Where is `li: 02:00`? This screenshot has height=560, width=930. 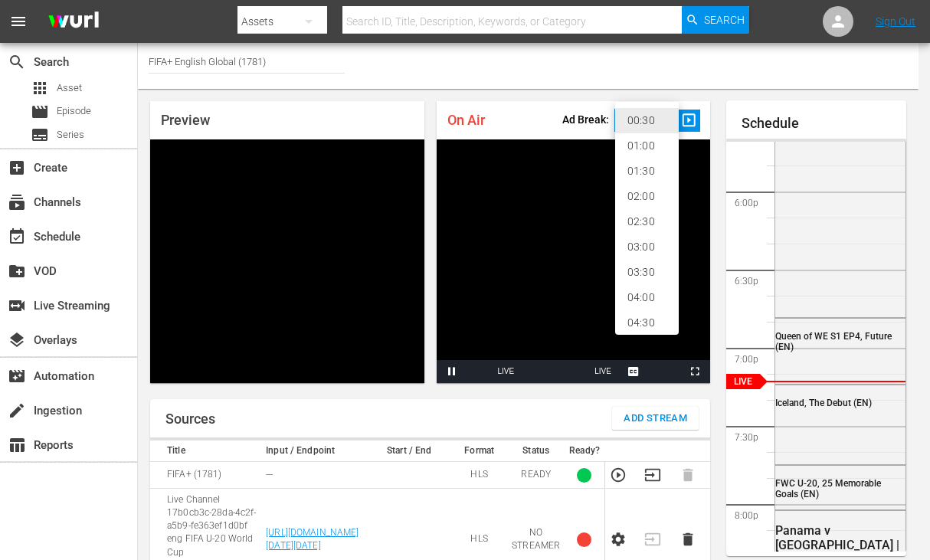
li: 02:00 is located at coordinates (646, 196).